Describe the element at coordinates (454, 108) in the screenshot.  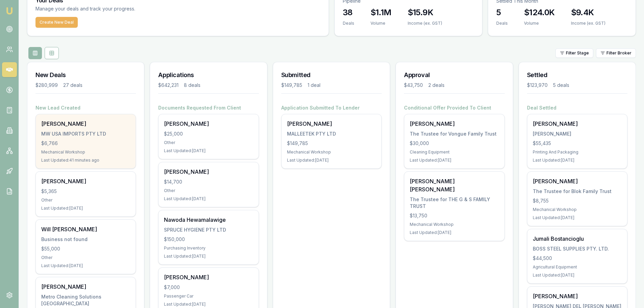
I see `h4: Conditional Offer Provided To Client` at that location.